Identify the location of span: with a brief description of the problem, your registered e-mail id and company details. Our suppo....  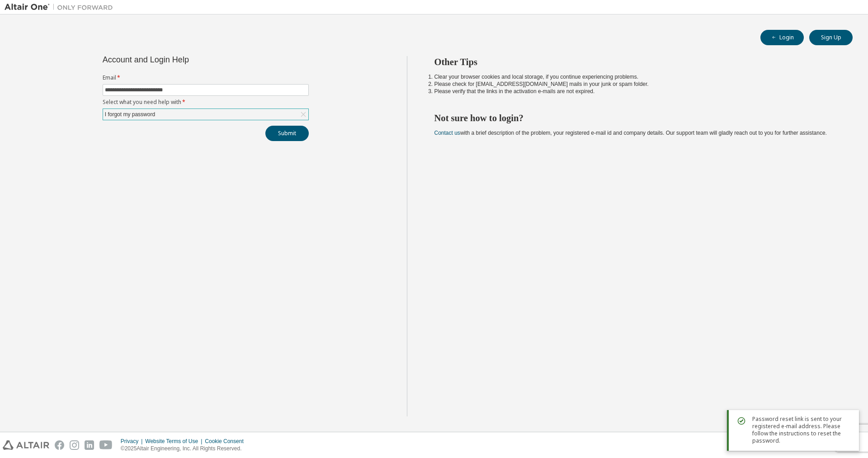
(631, 133).